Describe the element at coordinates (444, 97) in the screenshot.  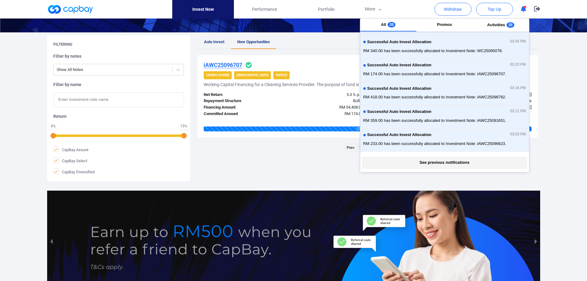
I see `span: RM 418.00 has been successfully allocated to Investment Note: iAWC25096792.` at that location.